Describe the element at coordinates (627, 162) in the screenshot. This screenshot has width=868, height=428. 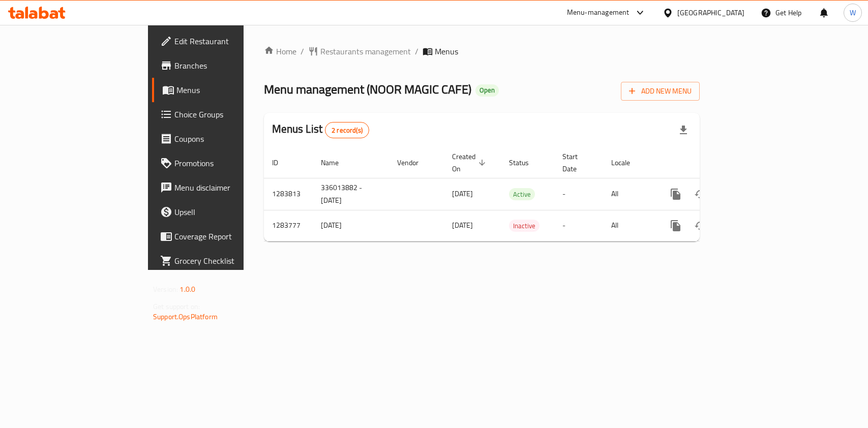
I see `span: Locale` at that location.